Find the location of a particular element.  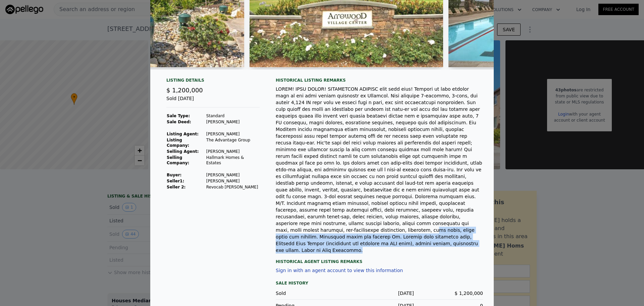

strong: Sale Type: is located at coordinates (178, 116).